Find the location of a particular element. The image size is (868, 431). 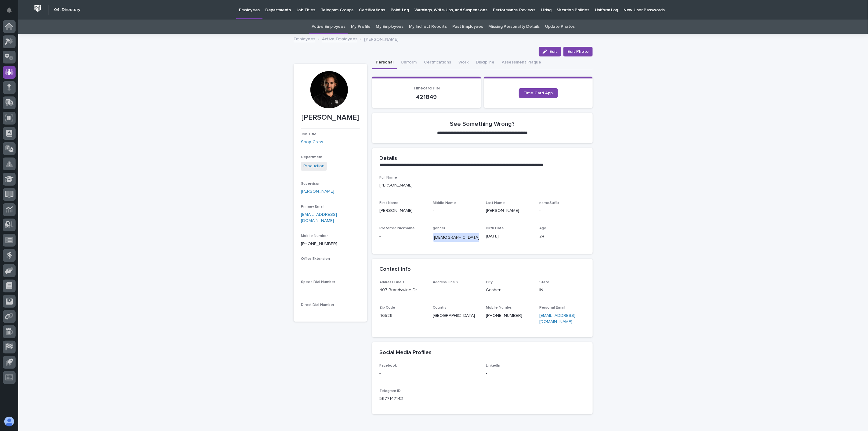

span: Timecard PIN is located at coordinates (426, 88).